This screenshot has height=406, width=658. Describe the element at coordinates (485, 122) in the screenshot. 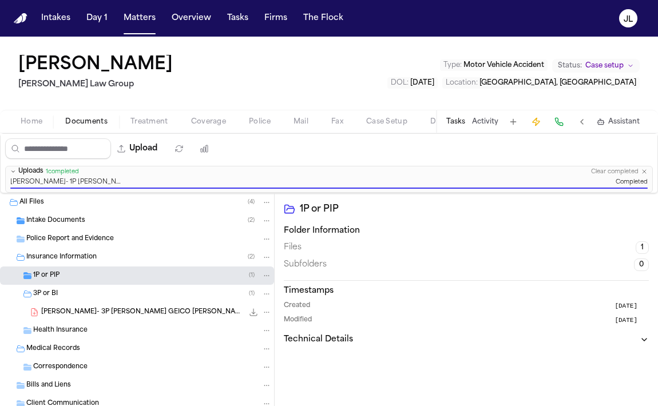

I see `button: Activity` at that location.